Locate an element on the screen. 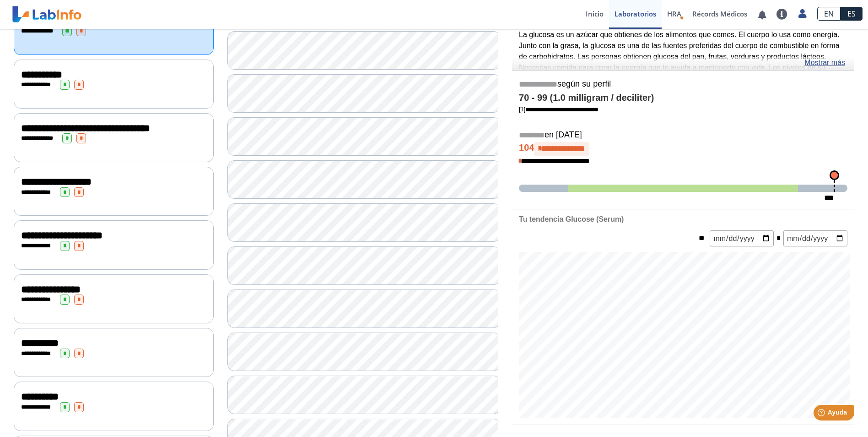 This screenshot has height=437, width=868. span: HRA is located at coordinates (674, 14).